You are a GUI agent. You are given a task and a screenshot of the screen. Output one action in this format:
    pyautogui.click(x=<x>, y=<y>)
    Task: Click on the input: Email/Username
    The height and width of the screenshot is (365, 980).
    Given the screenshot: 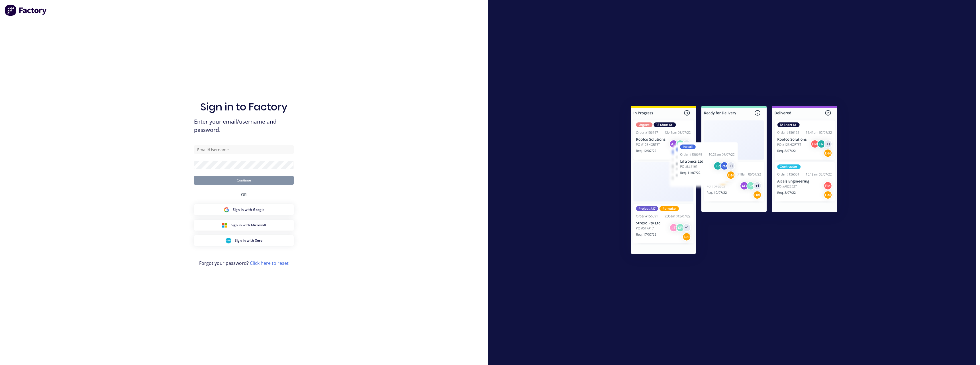 What is the action you would take?
    pyautogui.click(x=244, y=149)
    